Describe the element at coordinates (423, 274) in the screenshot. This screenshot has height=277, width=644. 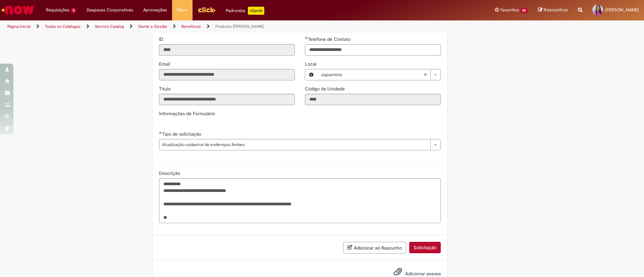
I see `span: Adicionar anexos` at that location.